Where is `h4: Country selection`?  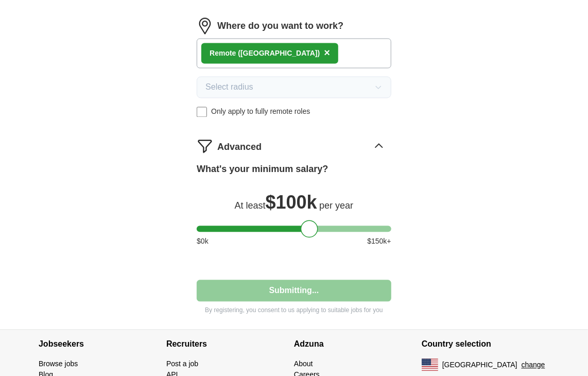
h4: Country selection is located at coordinates (486, 345).